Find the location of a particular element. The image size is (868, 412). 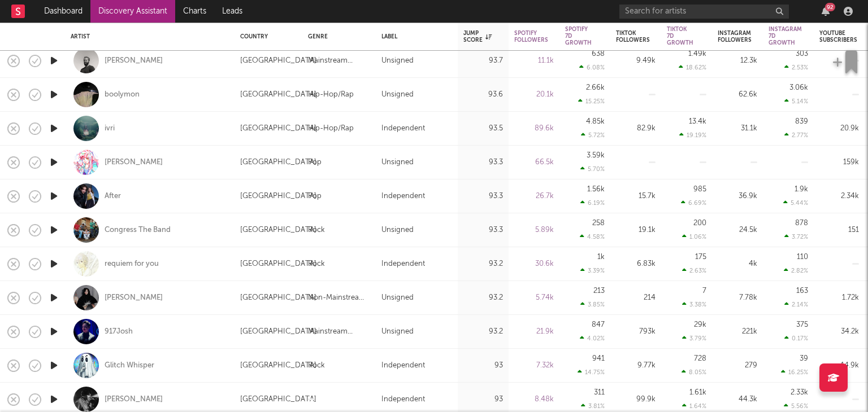

button: 92 is located at coordinates (826, 11).